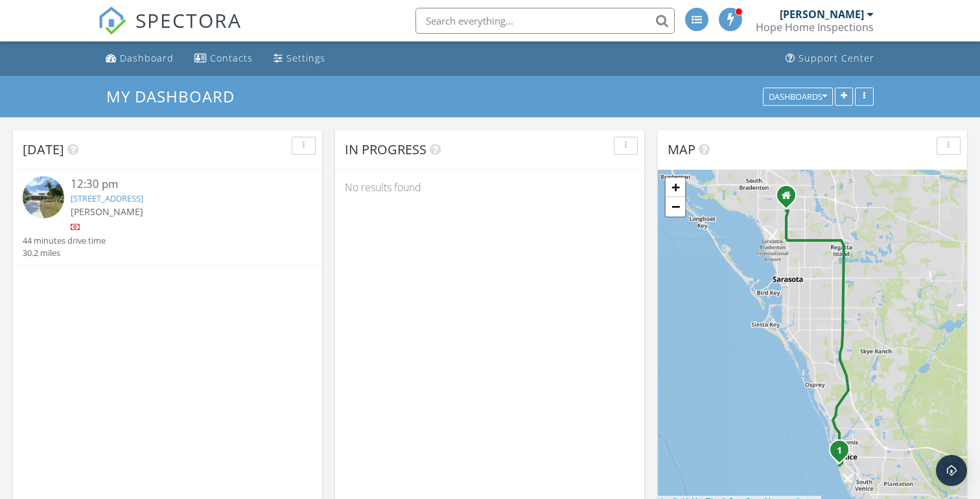 The width and height of the screenshot is (980, 499). Describe the element at coordinates (790, 199) in the screenshot. I see `div: 6497 Parkland Dr Unit F, Sarasota FL 34243` at that location.